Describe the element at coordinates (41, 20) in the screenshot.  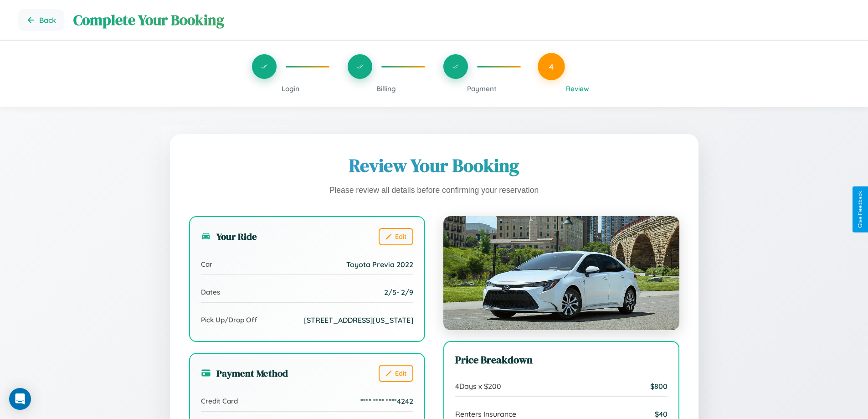
I see `button: Go back` at that location.